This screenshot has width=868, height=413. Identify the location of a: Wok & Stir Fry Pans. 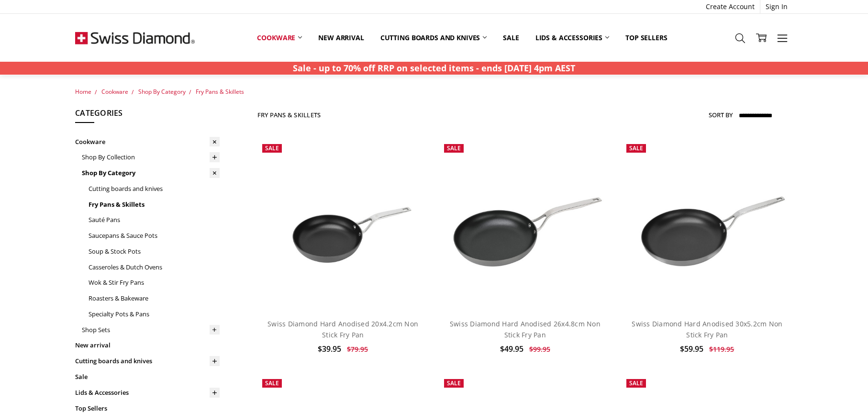
(154, 283).